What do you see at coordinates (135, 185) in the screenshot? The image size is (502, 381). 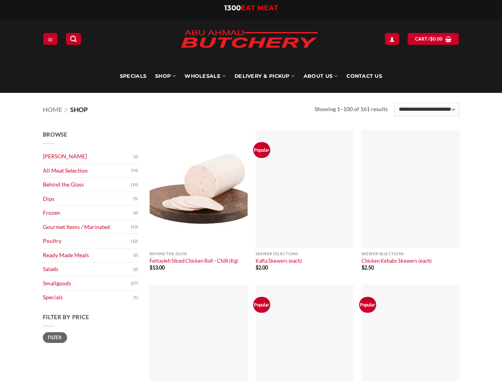 I see `span: (19)` at bounding box center [135, 185].